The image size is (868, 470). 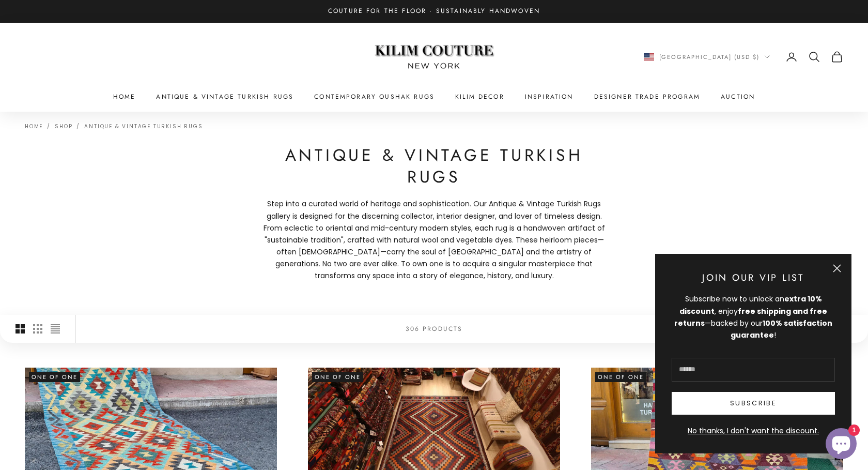 I want to click on img: Logo of Kilim Couture New York, so click(x=434, y=57).